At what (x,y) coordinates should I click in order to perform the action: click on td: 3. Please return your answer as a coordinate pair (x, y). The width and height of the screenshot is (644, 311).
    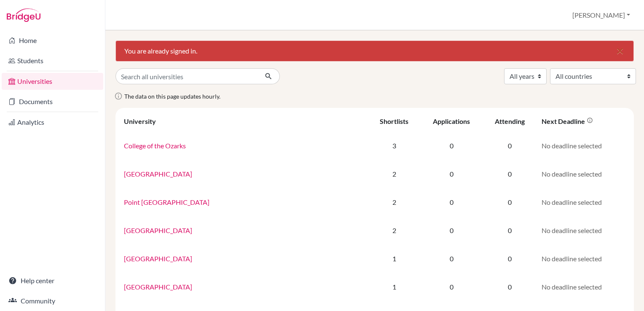
    Looking at the image, I should click on (394, 145).